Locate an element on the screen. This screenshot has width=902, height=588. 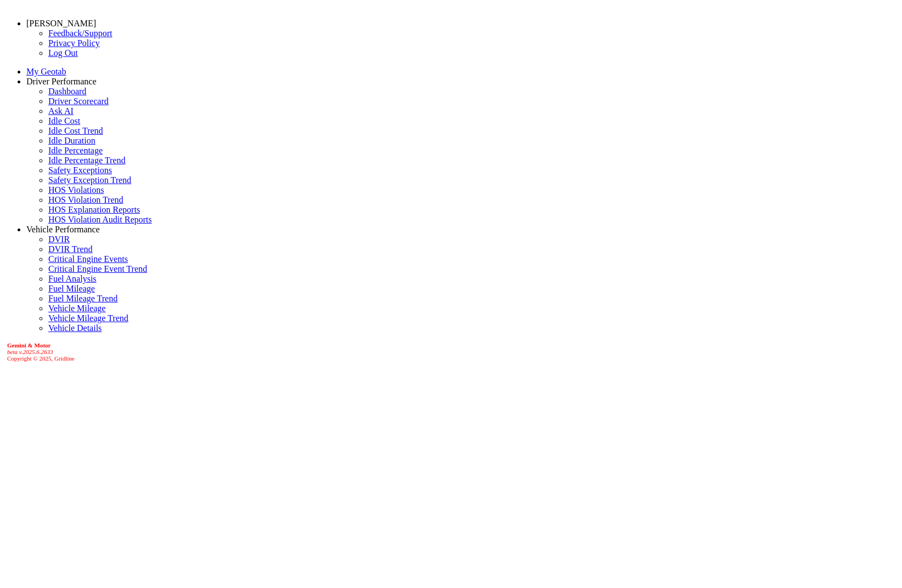
a: Feedback/Support is located at coordinates (80, 33).